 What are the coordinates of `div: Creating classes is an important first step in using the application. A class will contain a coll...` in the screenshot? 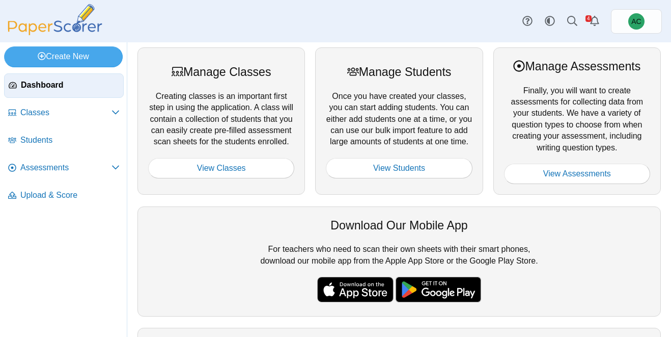 It's located at (221, 121).